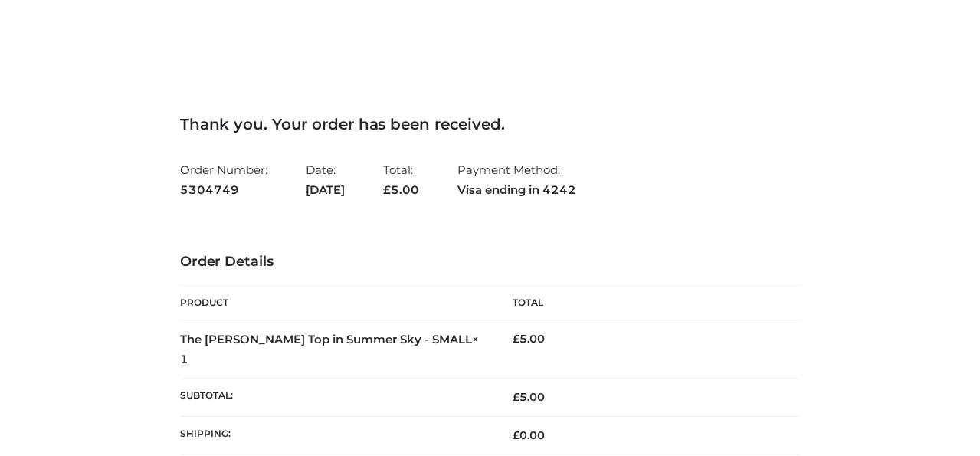  Describe the element at coordinates (489, 262) in the screenshot. I see `h3: Order Details` at that location.